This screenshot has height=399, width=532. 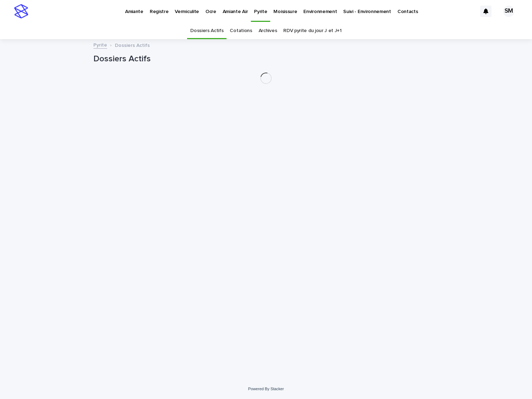 What do you see at coordinates (207, 31) in the screenshot?
I see `a: Dossiers Actifs` at bounding box center [207, 31].